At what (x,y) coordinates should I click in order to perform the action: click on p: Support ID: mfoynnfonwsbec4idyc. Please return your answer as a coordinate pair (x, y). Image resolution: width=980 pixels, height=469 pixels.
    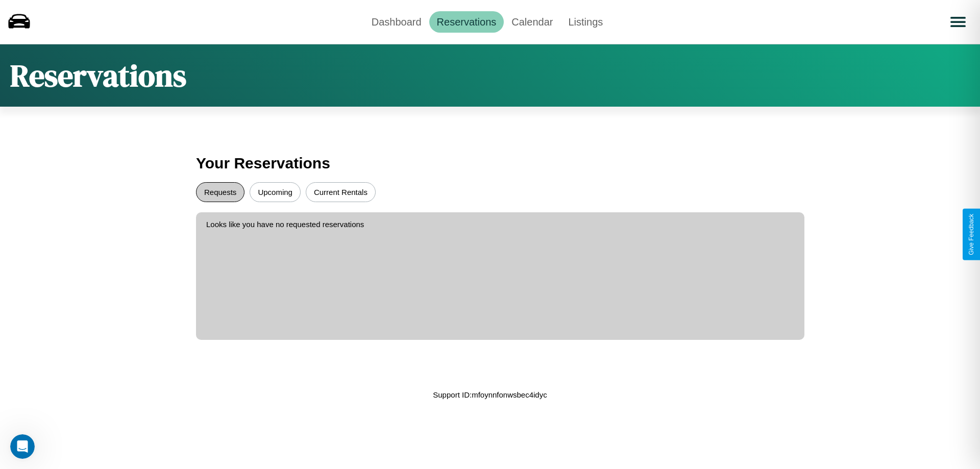
    Looking at the image, I should click on (490, 395).